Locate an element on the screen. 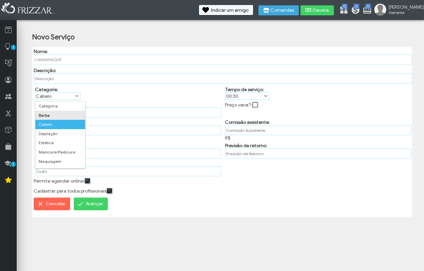 This screenshot has width=424, height=271. label: Preço varia?: is located at coordinates (239, 105).